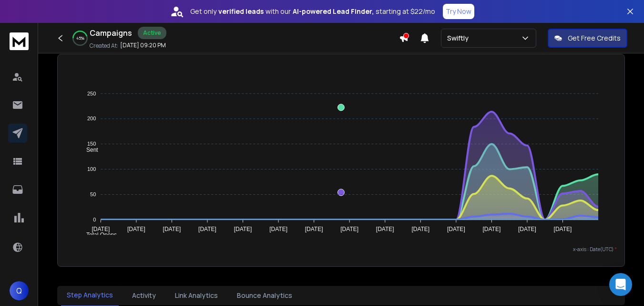 The width and height of the screenshot is (644, 306). What do you see at coordinates (111, 33) in the screenshot?
I see `h1: Campaigns` at bounding box center [111, 33].